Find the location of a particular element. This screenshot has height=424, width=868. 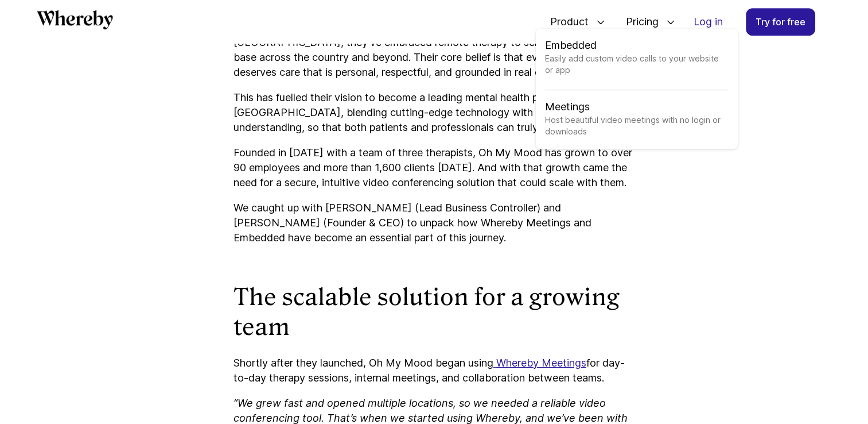

svg: Whereby is located at coordinates (74, 20).